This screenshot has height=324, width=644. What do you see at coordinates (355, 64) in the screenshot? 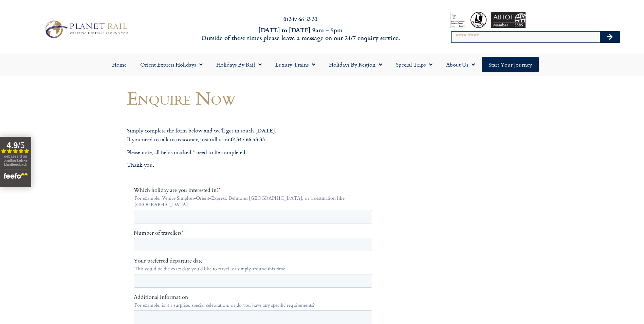
I see `a: Holidays by Region` at bounding box center [355, 64].